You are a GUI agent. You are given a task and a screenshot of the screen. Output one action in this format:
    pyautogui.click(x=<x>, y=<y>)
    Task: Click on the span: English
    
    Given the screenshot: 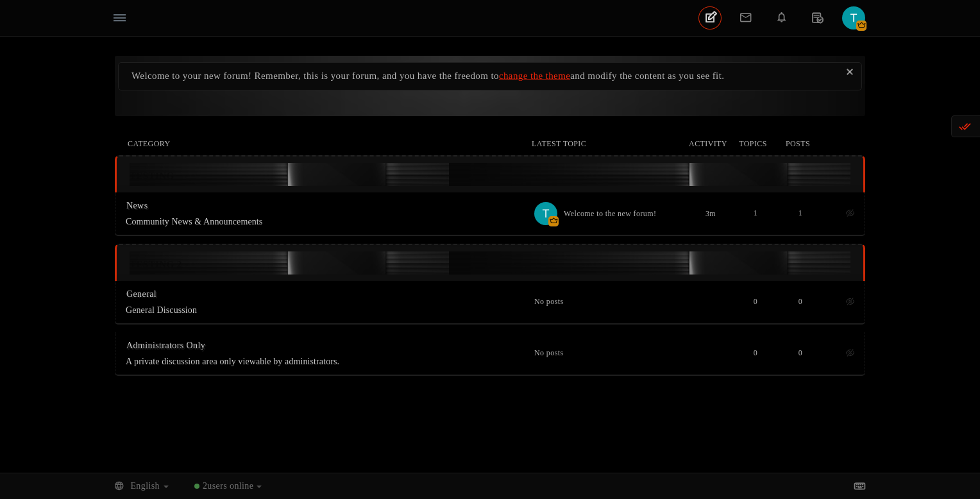 What is the action you would take?
    pyautogui.click(x=145, y=486)
    